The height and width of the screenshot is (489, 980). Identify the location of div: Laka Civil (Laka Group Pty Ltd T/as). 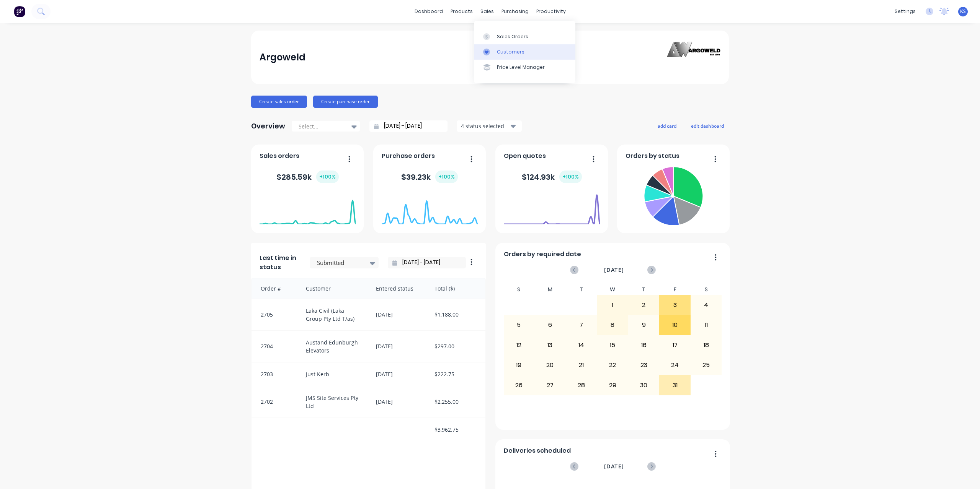
(333, 314).